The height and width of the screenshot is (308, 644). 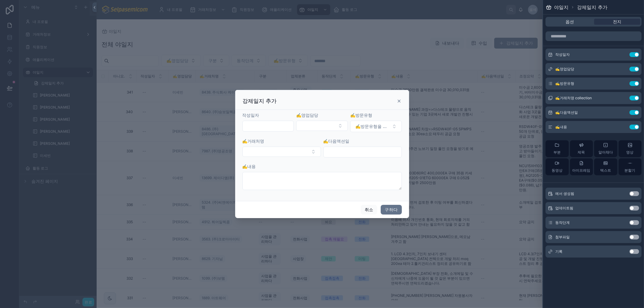 I want to click on button: 동영상, so click(x=557, y=167).